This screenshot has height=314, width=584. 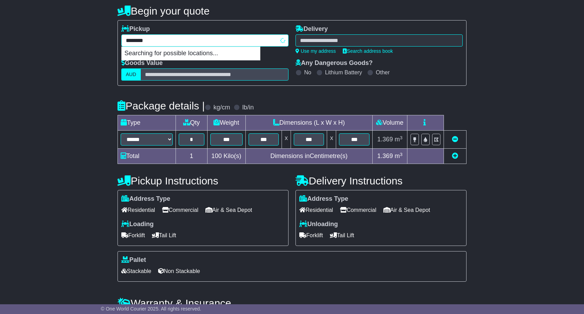 What do you see at coordinates (203, 181) in the screenshot?
I see `h4: Pickup Instructions` at bounding box center [203, 181].